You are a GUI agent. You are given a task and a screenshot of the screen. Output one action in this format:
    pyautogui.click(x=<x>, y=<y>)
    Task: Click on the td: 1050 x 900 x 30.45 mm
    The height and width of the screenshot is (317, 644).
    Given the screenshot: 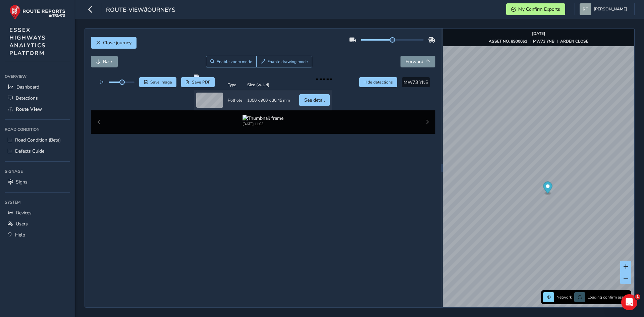 What is the action you would take?
    pyautogui.click(x=269, y=101)
    